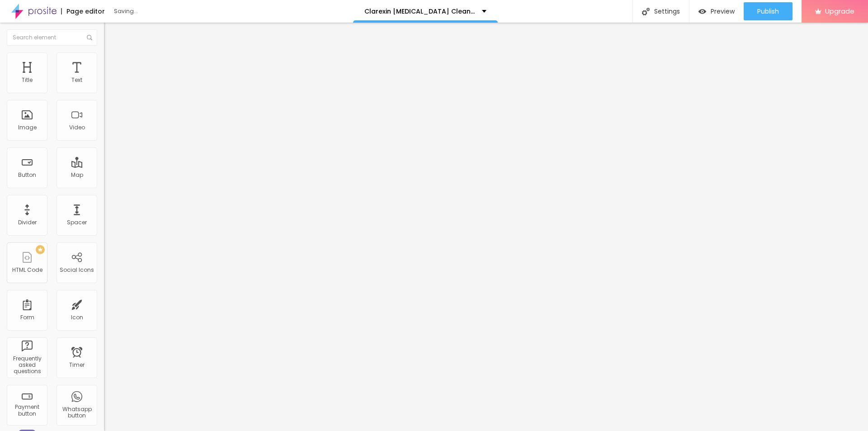 The image size is (868, 431). I want to click on button: Publish, so click(768, 11).